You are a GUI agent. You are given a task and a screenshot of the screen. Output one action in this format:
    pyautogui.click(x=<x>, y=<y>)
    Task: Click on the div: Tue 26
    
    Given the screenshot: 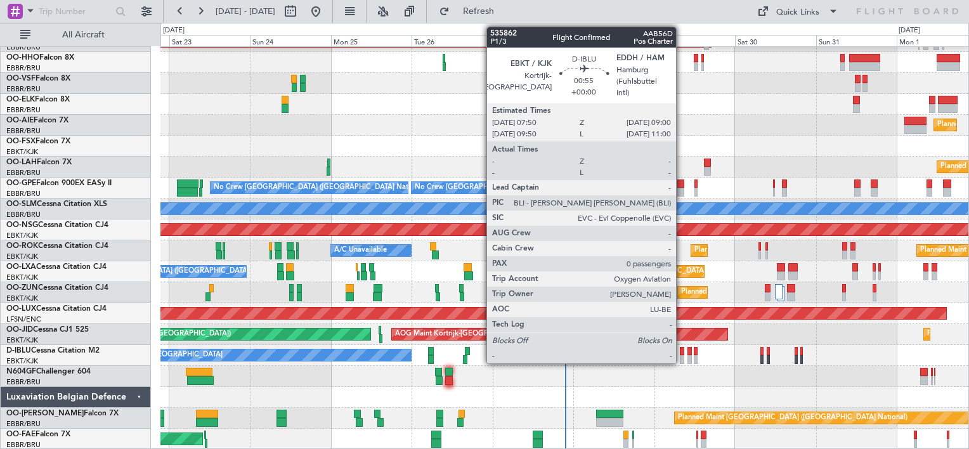 What is the action you would take?
    pyautogui.click(x=451, y=41)
    